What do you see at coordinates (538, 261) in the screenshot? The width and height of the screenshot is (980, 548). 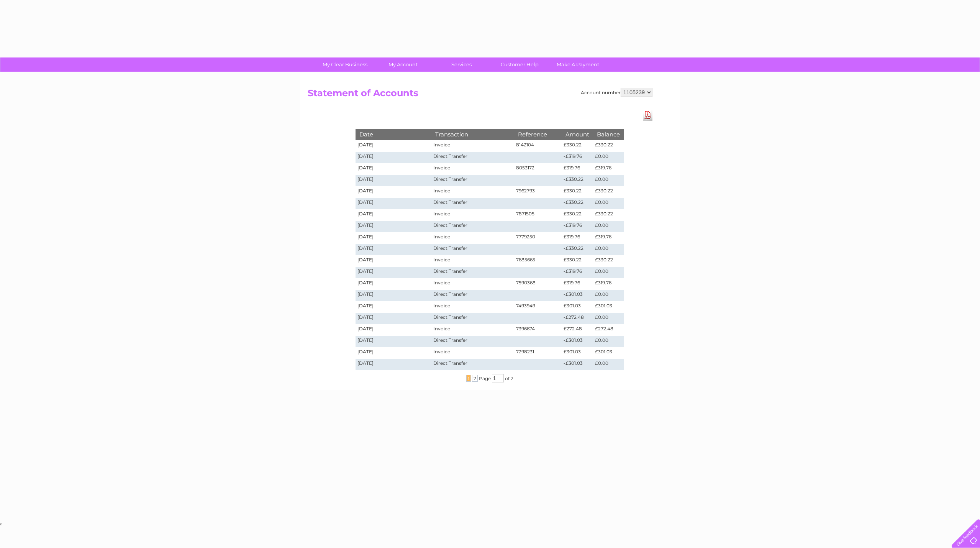 I see `td: 7685665` at bounding box center [538, 261].